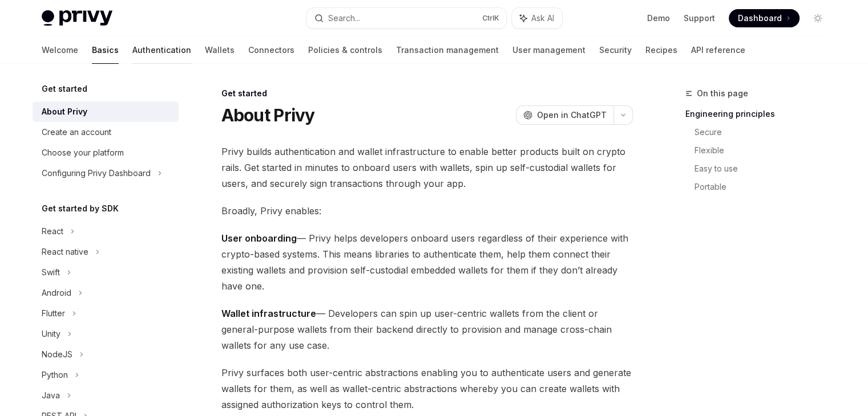 Image resolution: width=868 pixels, height=416 pixels. What do you see at coordinates (760, 114) in the screenshot?
I see `a: Engineering principles` at bounding box center [760, 114].